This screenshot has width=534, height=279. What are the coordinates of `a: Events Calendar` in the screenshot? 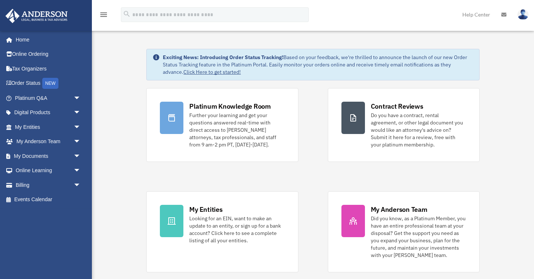 It's located at (48, 200).